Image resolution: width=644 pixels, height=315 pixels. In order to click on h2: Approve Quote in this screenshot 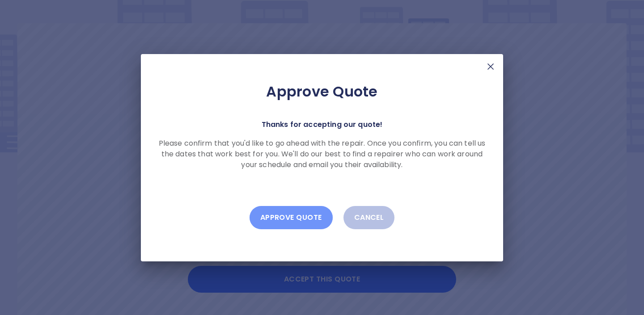, I will do `click(322, 92)`.